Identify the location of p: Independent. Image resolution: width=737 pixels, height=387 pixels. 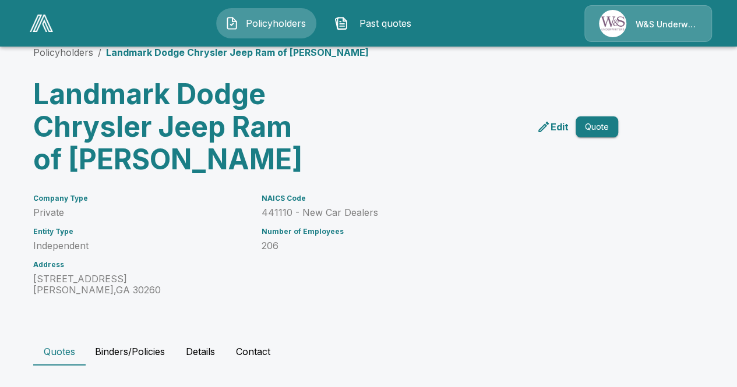
(140, 246).